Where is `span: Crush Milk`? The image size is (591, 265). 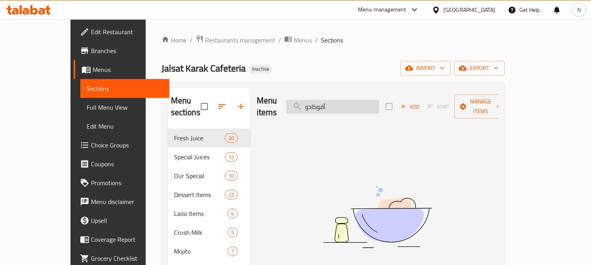
span: Crush Milk is located at coordinates (201, 233).